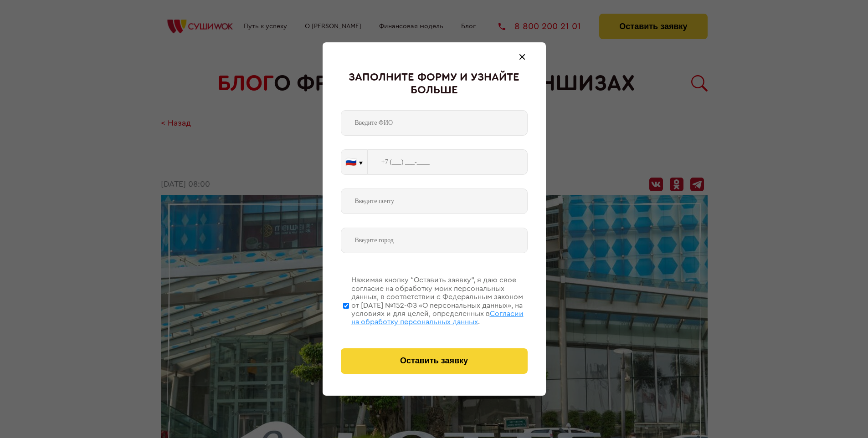 Image resolution: width=868 pixels, height=438 pixels. Describe the element at coordinates (434, 362) in the screenshot. I see `button: Оставить заявку` at that location.